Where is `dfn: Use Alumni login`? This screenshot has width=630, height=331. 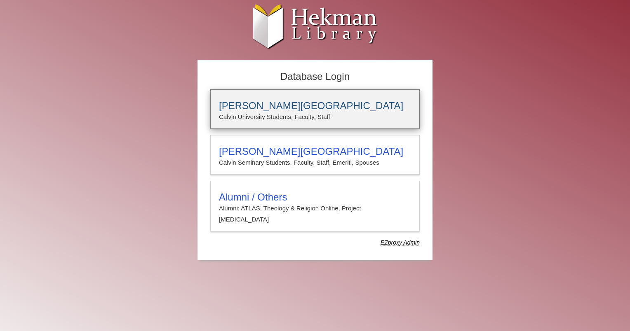 dfn: Use Alumni login is located at coordinates (400, 243).